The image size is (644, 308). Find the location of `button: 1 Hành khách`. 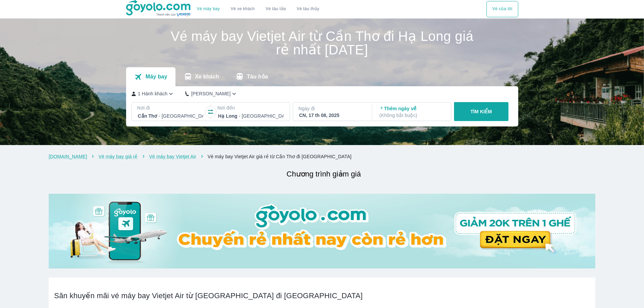

button: 1 Hành khách is located at coordinates (153, 94).